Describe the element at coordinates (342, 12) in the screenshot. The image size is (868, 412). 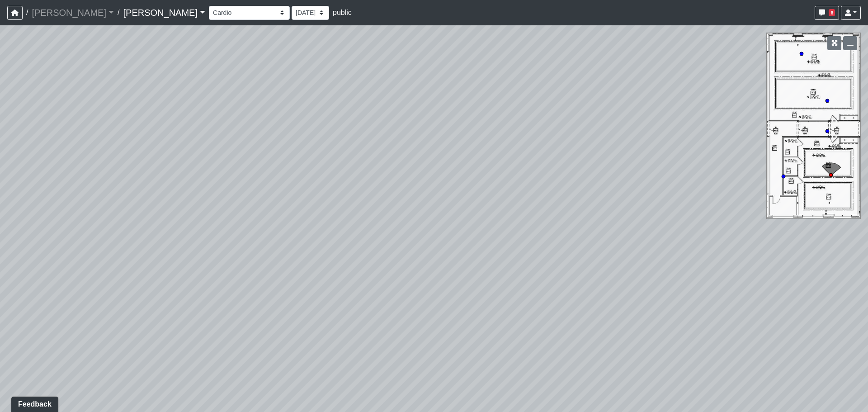
I see `span: public` at that location.